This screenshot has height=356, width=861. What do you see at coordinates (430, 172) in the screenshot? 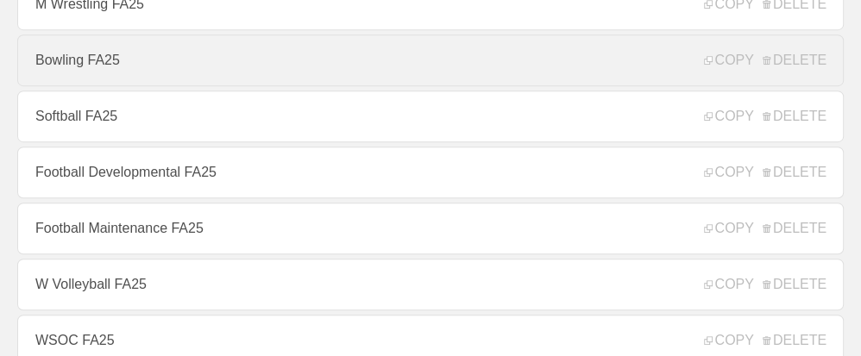
I see `a: Football Developmental FA25` at bounding box center [430, 172].